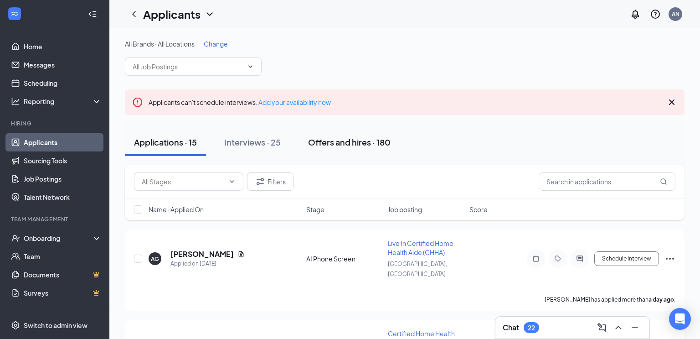 This screenshot has height=339, width=700. Describe the element at coordinates (602, 327) in the screenshot. I see `button: ComposeMessage` at that location.